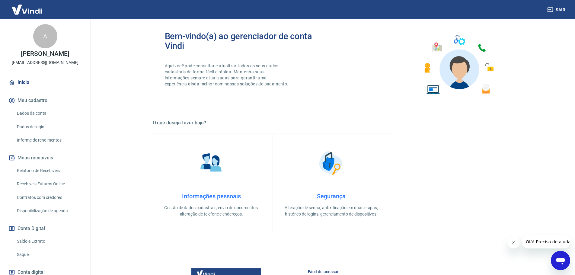 The height and width of the screenshot is (275, 575). I want to click on span: Olá! Precisa de ajuda?, so click(27, 7).